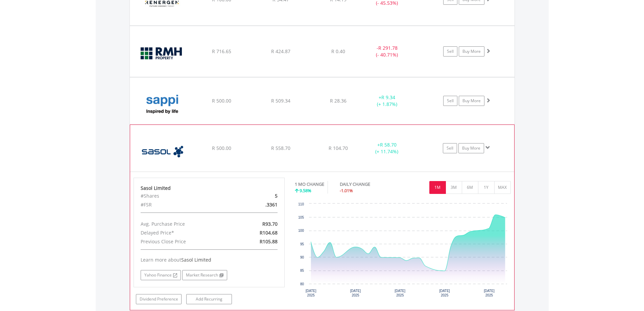  What do you see at coordinates (302, 284) in the screenshot?
I see `text: 80` at bounding box center [302, 284].